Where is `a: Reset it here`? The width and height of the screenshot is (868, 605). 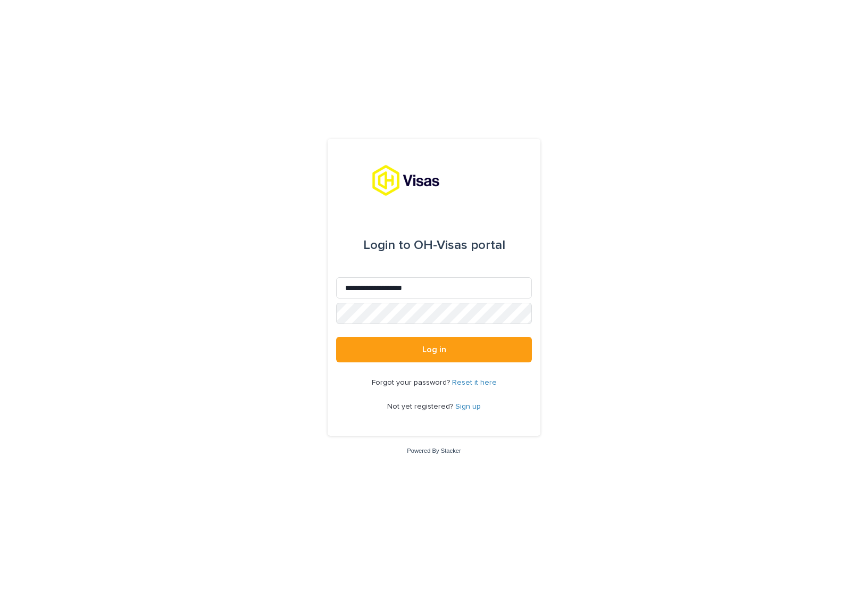
a: Reset it here is located at coordinates (475, 383).